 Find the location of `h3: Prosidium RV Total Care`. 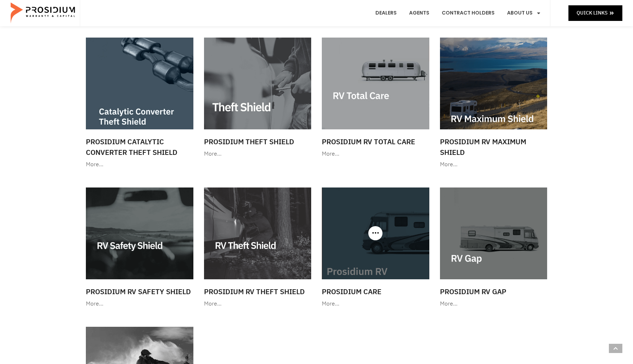

h3: Prosidium RV Total Care is located at coordinates (375, 142).